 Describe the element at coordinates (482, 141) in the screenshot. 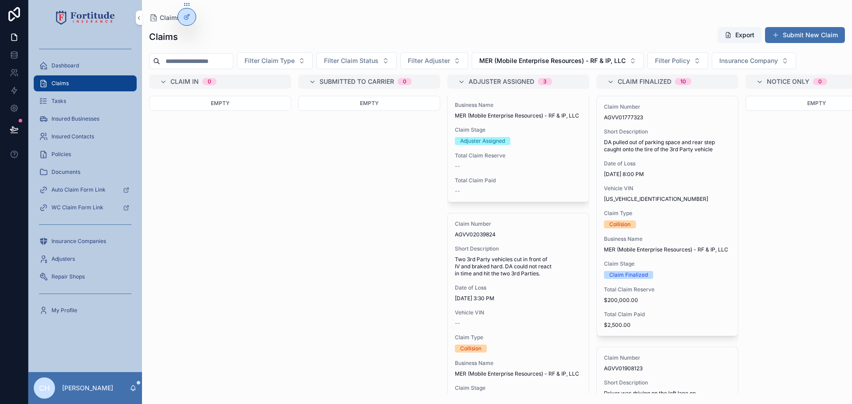

I see `div: Adjuster Assigned` at that location.